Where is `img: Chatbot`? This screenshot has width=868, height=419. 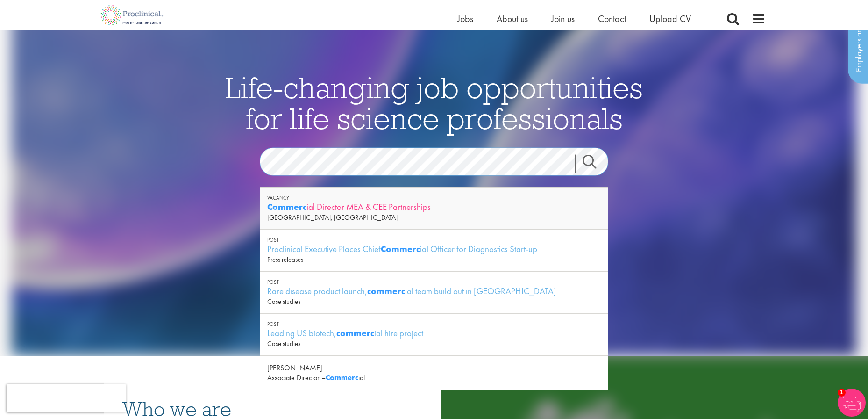 img: Chatbot is located at coordinates (852, 403).